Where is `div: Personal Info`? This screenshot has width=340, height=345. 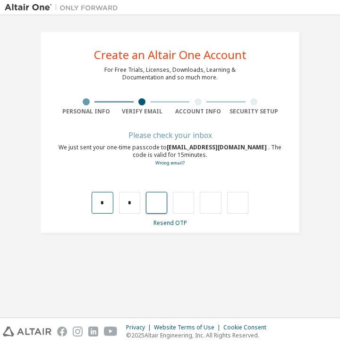 div: Personal Info is located at coordinates (86, 111).